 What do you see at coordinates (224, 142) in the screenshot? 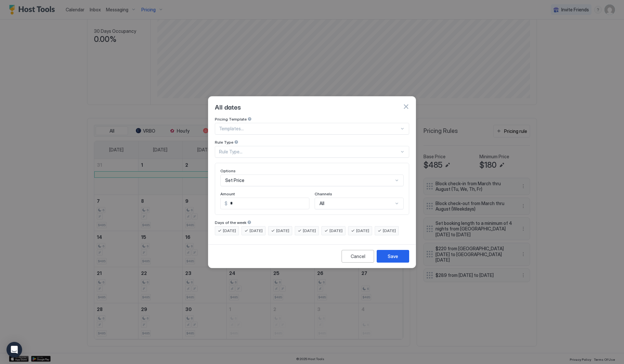
I see `span: Rule Type` at bounding box center [224, 142].